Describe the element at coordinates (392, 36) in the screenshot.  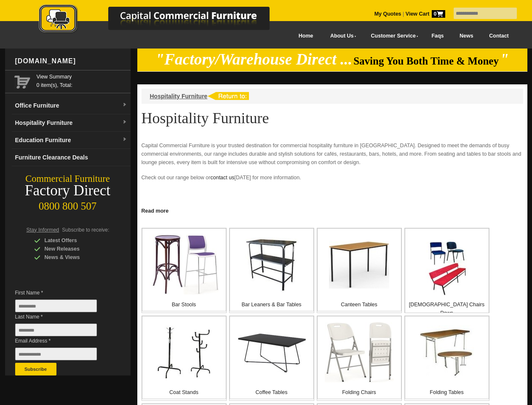
I see `a: Customer Service` at that location.